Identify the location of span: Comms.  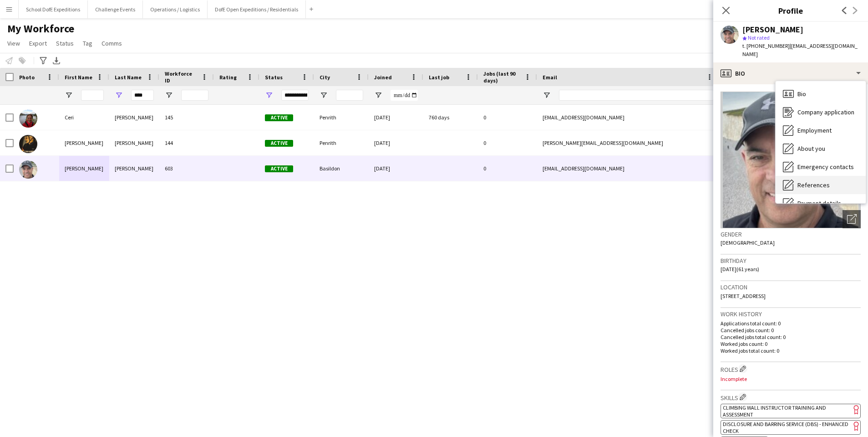
(111, 43).